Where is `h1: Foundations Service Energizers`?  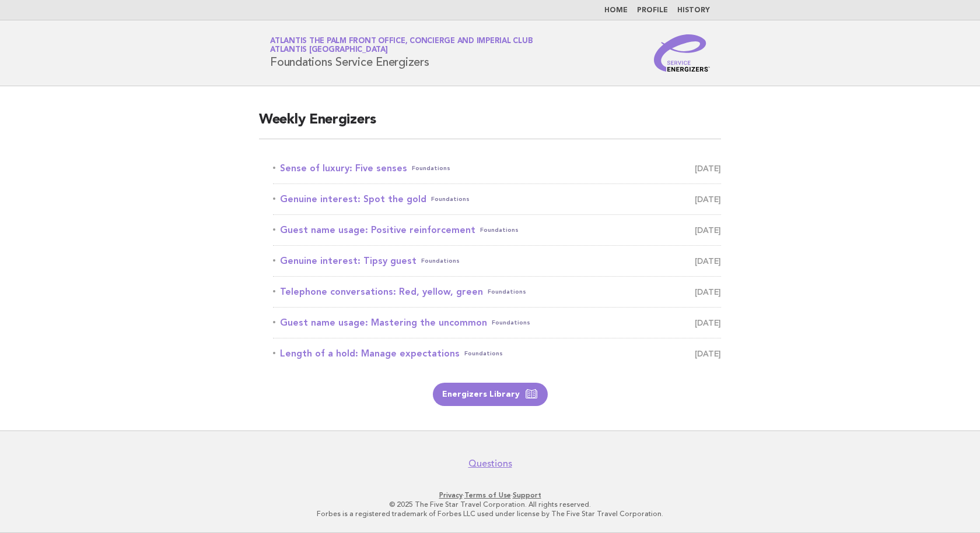
h1: Foundations Service Energizers is located at coordinates (401, 53).